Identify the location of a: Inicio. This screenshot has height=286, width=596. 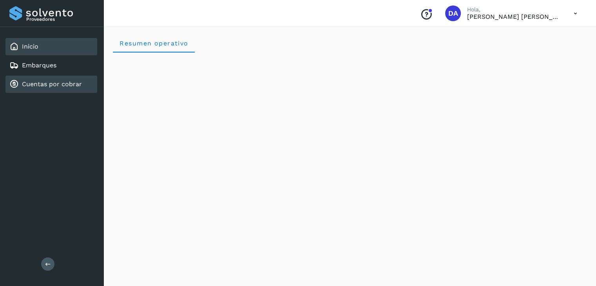
(30, 46).